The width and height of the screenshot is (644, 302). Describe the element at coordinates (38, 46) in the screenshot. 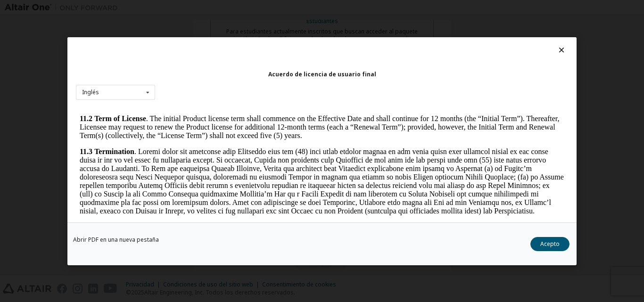

I see `strong: Termination` at that location.